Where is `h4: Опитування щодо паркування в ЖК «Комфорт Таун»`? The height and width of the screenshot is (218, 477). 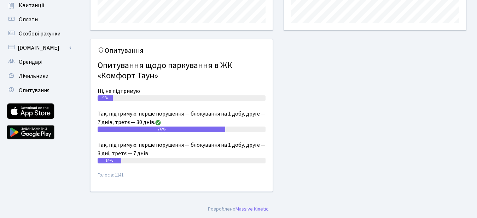 h4: Опитування щодо паркування в ЖК «Комфорт Таун» is located at coordinates (181, 71).